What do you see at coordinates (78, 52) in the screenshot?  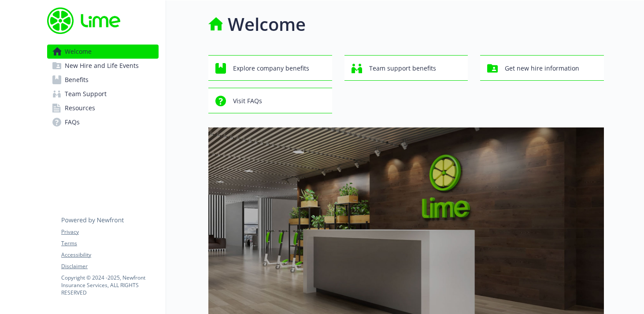 I see `span: Welcome` at bounding box center [78, 52].